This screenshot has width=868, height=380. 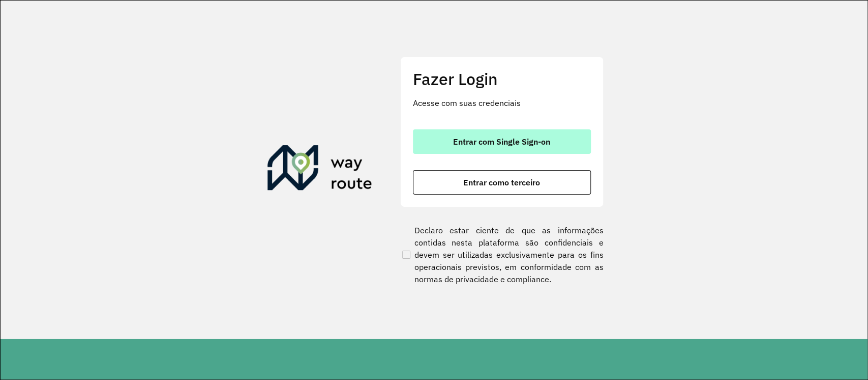 I want to click on h2: Fazer Login, so click(x=502, y=79).